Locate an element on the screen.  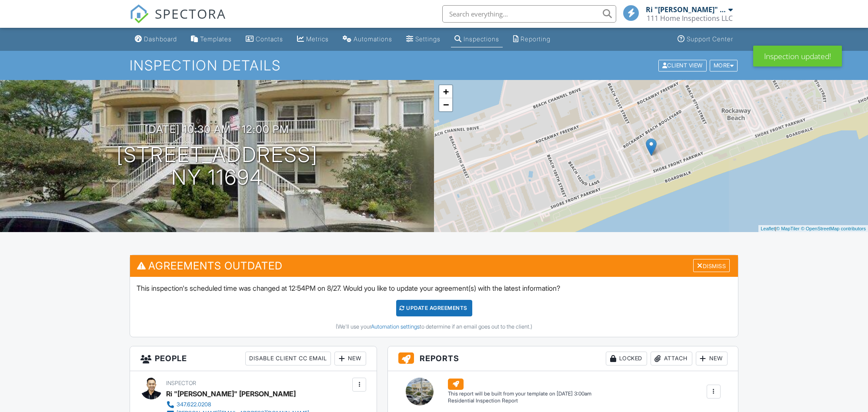
span: Inspector is located at coordinates (181, 383).